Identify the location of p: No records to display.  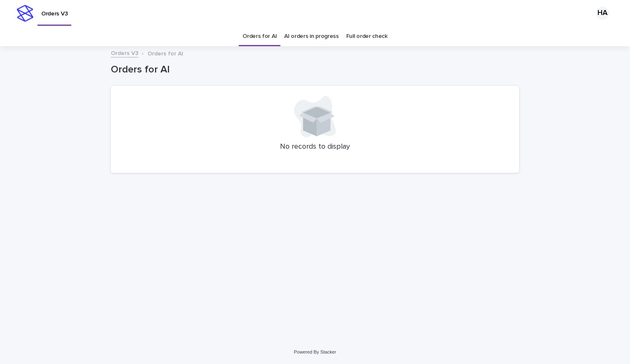
(315, 147).